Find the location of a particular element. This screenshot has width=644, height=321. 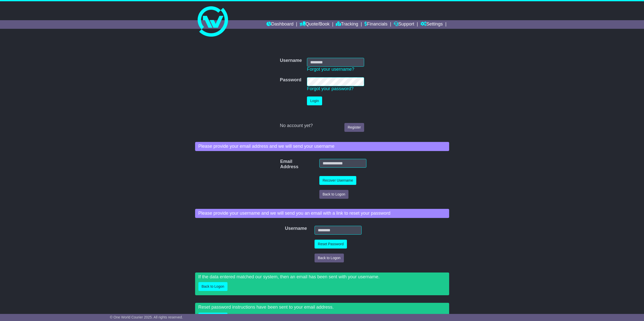

span: © One World Courier 2025. All rights reserved. is located at coordinates (146, 317).